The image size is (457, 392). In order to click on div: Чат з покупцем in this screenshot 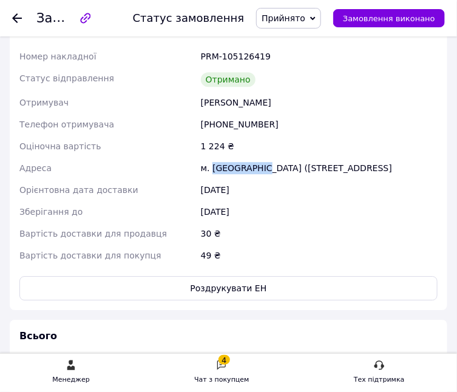, I will do `click(222, 380)`.